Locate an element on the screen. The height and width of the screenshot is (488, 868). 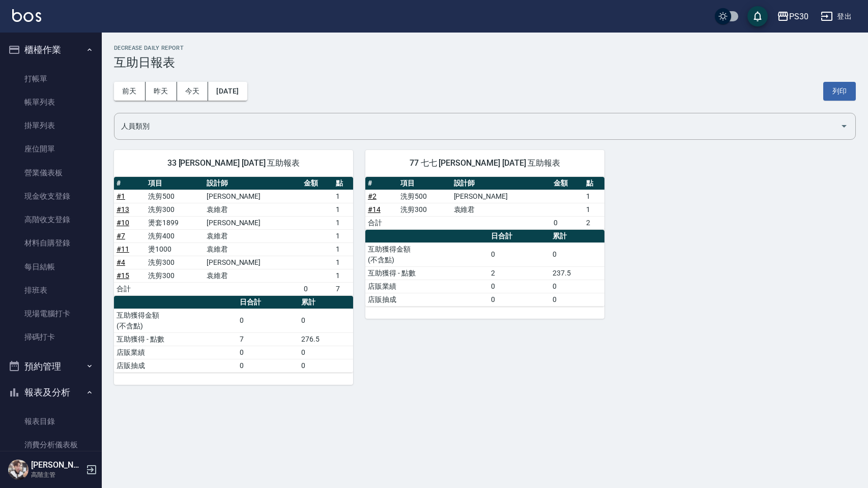
a: #2 is located at coordinates (372, 196).